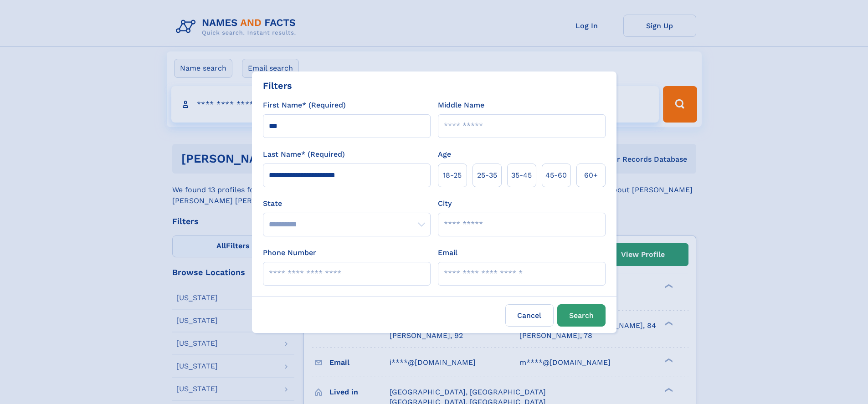 The image size is (868, 404). Describe the element at coordinates (452, 175) in the screenshot. I see `span: 18‑25` at that location.